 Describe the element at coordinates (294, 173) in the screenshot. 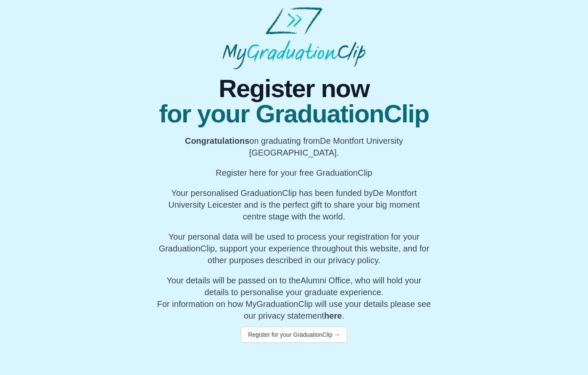

I see `p: Register here for your free GraduationClip` at that location.